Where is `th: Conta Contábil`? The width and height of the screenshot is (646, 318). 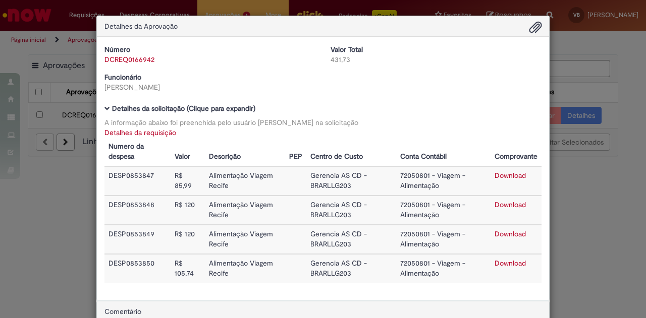 th: Conta Contábil is located at coordinates (443, 152).